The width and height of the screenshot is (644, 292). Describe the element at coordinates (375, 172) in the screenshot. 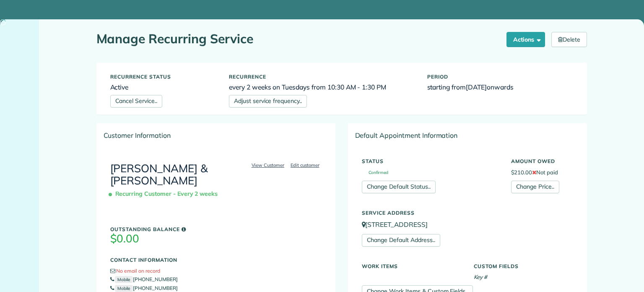

I see `span: Confirmed` at that location.